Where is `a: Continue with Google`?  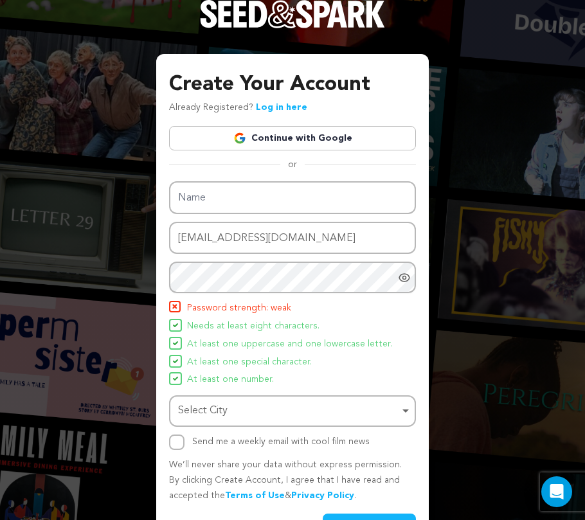
a: Continue with Google is located at coordinates (293, 138).